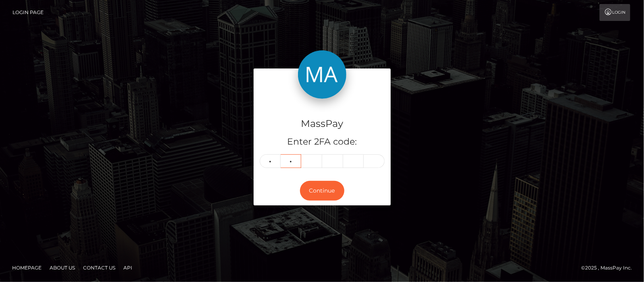 The height and width of the screenshot is (282, 644). Describe the element at coordinates (322, 190) in the screenshot. I see `button: Continue` at that location.